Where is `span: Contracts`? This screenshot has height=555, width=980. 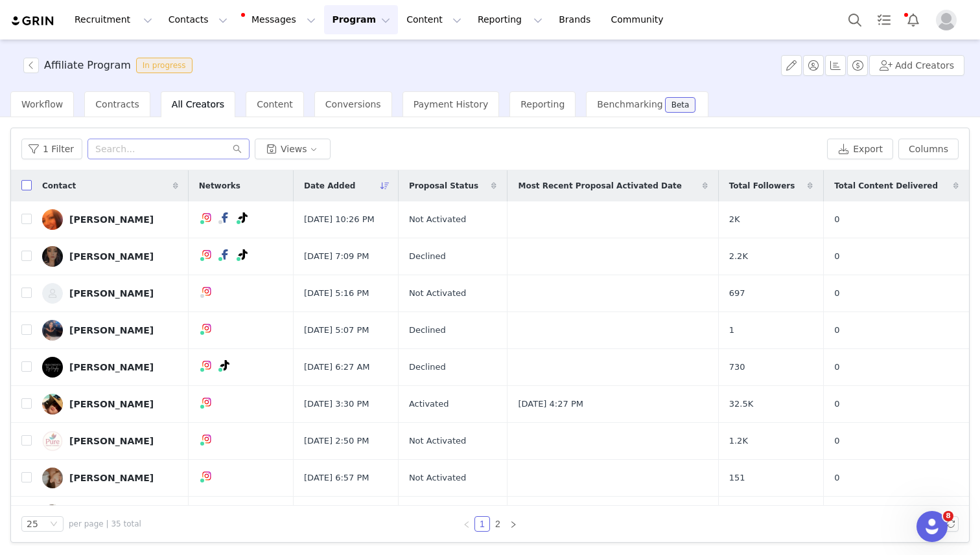
span: Contracts is located at coordinates (117, 104).